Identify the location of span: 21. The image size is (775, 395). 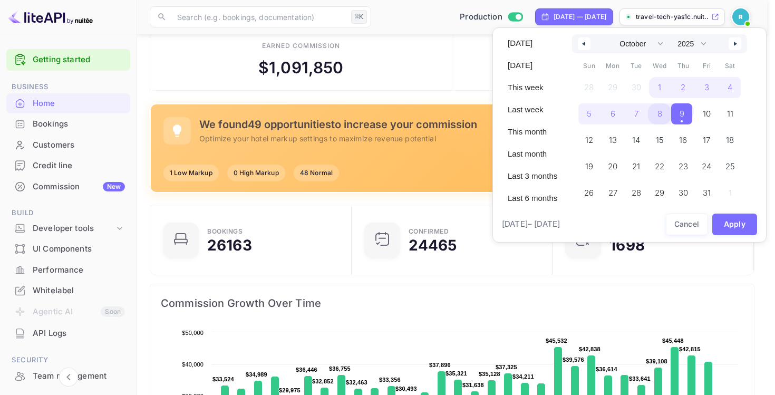
(636, 167).